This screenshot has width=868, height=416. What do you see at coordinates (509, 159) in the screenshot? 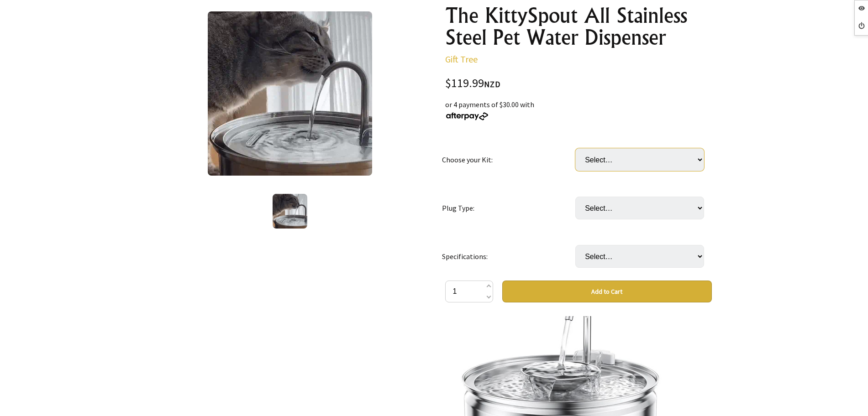
I see `td: Choose your Kit:` at bounding box center [509, 159].